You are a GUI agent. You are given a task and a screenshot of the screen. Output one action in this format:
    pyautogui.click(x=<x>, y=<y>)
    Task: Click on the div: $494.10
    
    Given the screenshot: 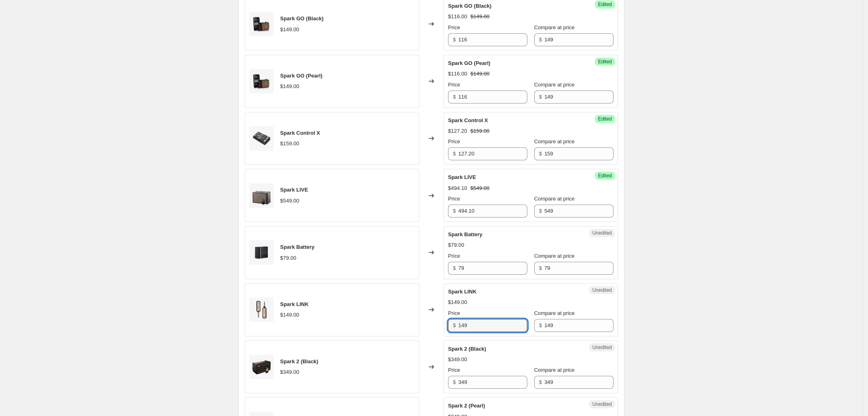 What is the action you would take?
    pyautogui.click(x=458, y=188)
    